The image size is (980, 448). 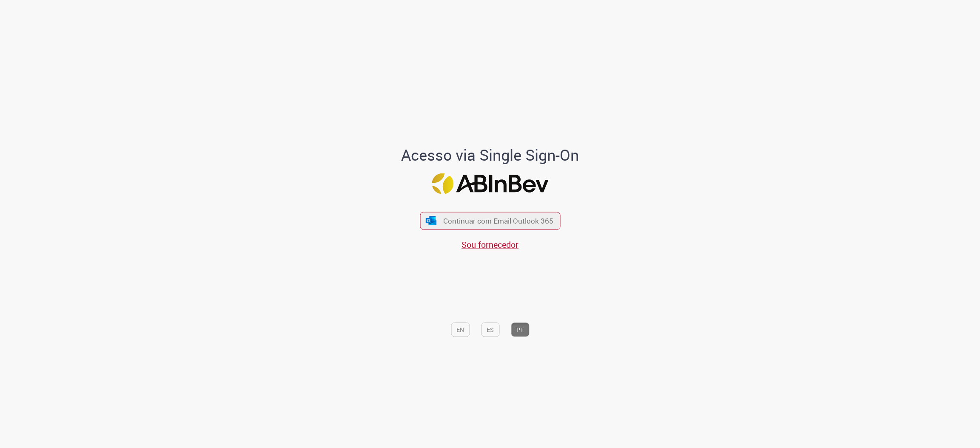 What do you see at coordinates (520, 330) in the screenshot?
I see `button: PT` at bounding box center [520, 330].